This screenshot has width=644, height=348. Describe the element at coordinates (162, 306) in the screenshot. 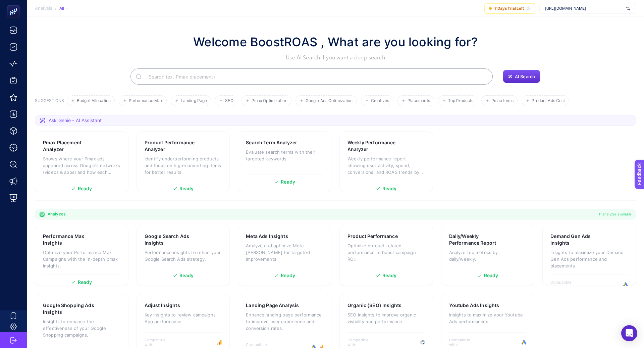

I see `h3: Adjust Insights` at that location.